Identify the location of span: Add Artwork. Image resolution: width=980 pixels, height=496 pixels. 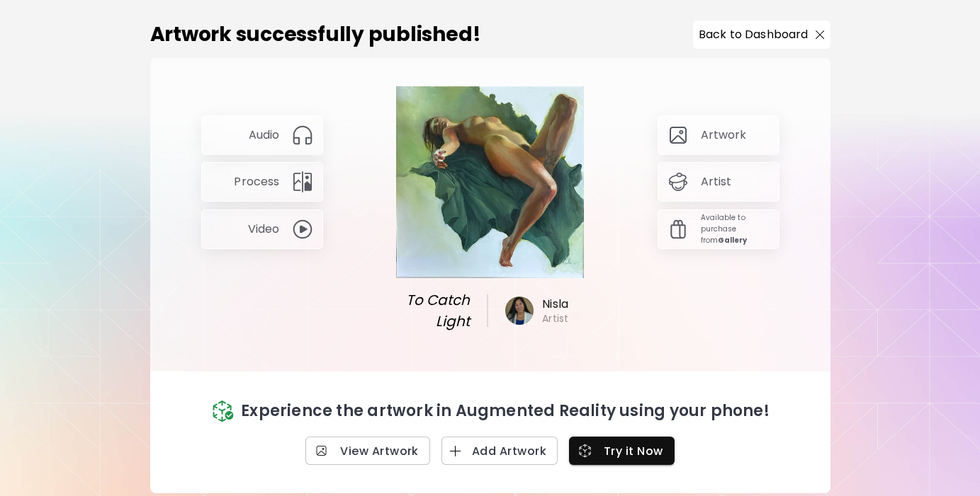
(499, 451).